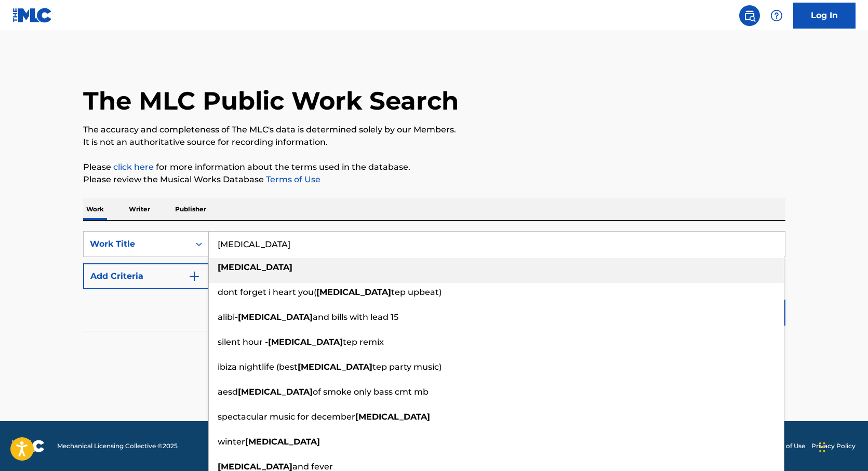 This screenshot has width=868, height=471. Describe the element at coordinates (777, 16) in the screenshot. I see `img: help` at that location.